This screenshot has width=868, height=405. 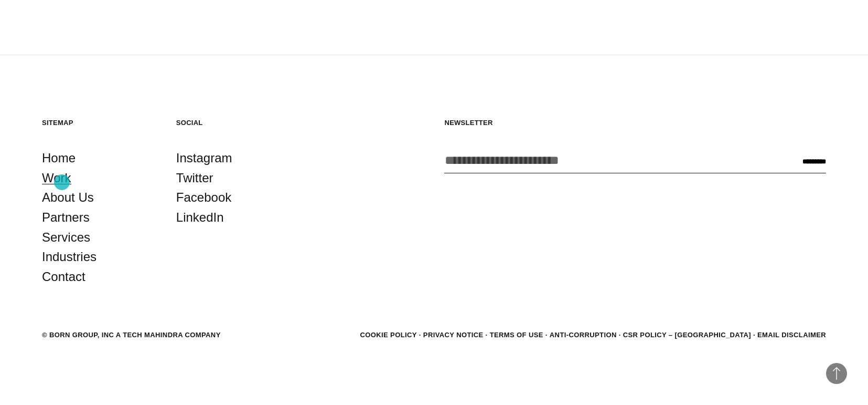 What do you see at coordinates (57, 178) in the screenshot?
I see `a: Work` at bounding box center [57, 178].